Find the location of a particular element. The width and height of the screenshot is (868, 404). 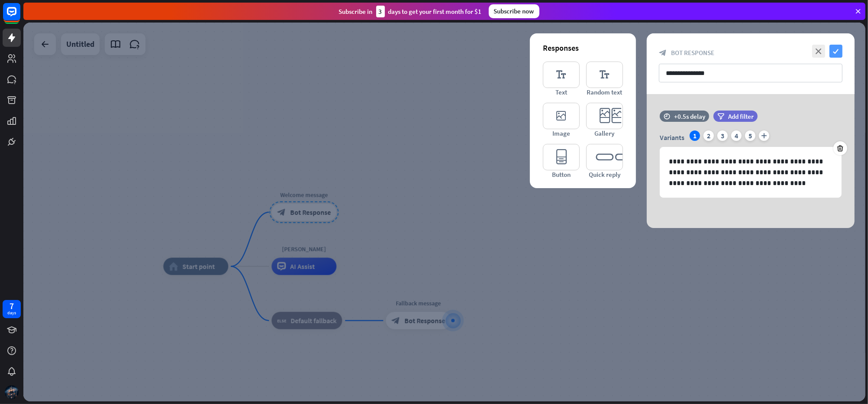

i: close is located at coordinates (818, 51).